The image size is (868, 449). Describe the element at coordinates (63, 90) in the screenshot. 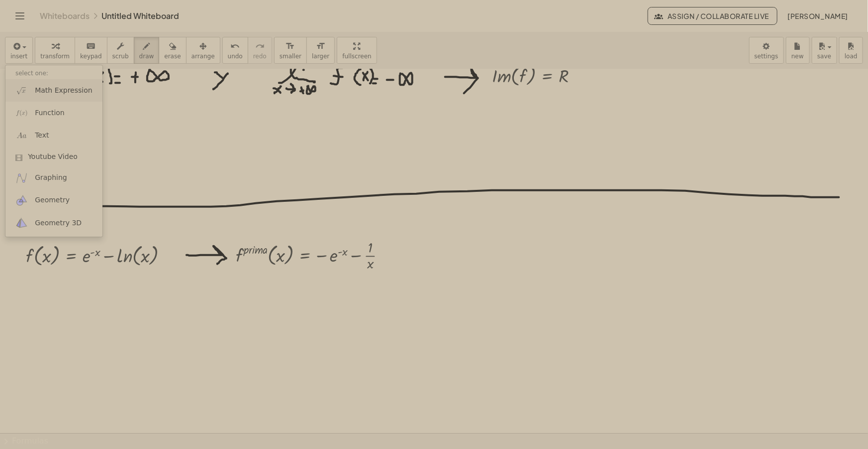

I see `span: Math Expression` at that location.